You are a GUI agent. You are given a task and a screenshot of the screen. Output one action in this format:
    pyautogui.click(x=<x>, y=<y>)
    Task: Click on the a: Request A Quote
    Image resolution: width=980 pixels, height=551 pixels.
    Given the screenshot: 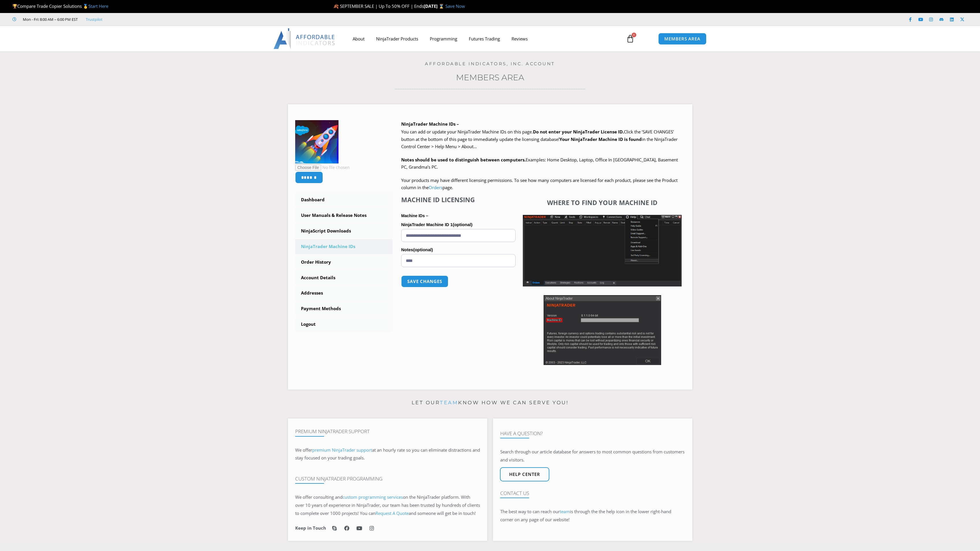 What is the action you would take?
    pyautogui.click(x=392, y=513)
    